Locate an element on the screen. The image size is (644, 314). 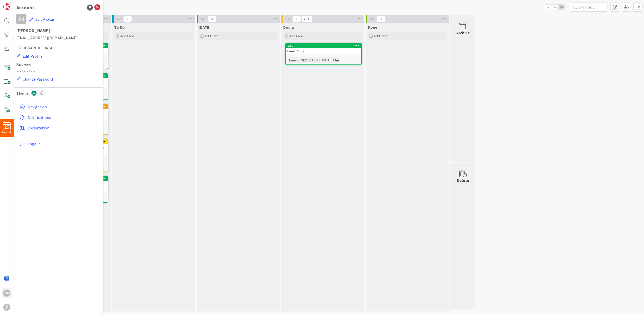
span: 2x is located at coordinates (555, 7).